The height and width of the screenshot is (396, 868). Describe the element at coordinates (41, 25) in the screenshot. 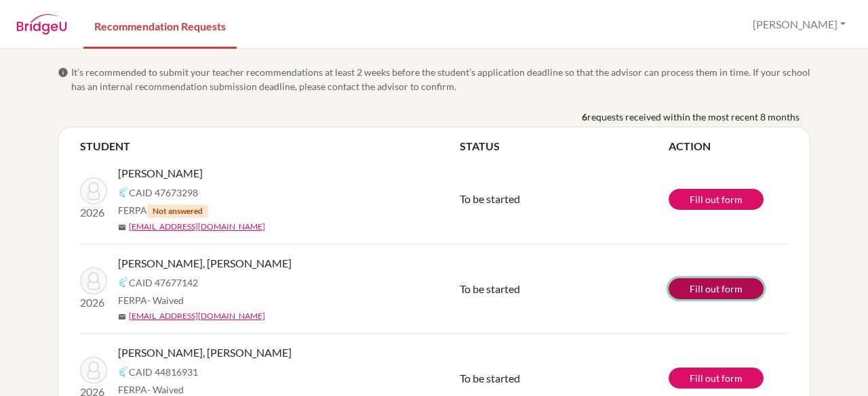

I see `img: BridgeU logo` at that location.